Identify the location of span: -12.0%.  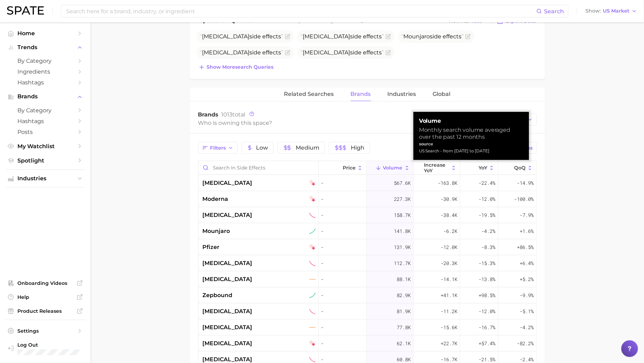
(487, 311).